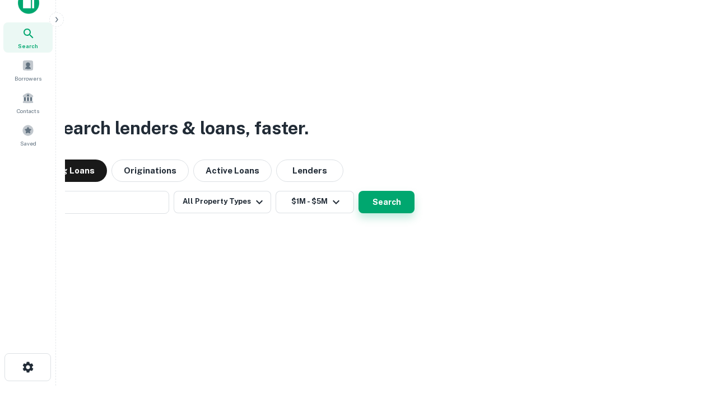  Describe the element at coordinates (222, 202) in the screenshot. I see `button: All Property Types` at that location.